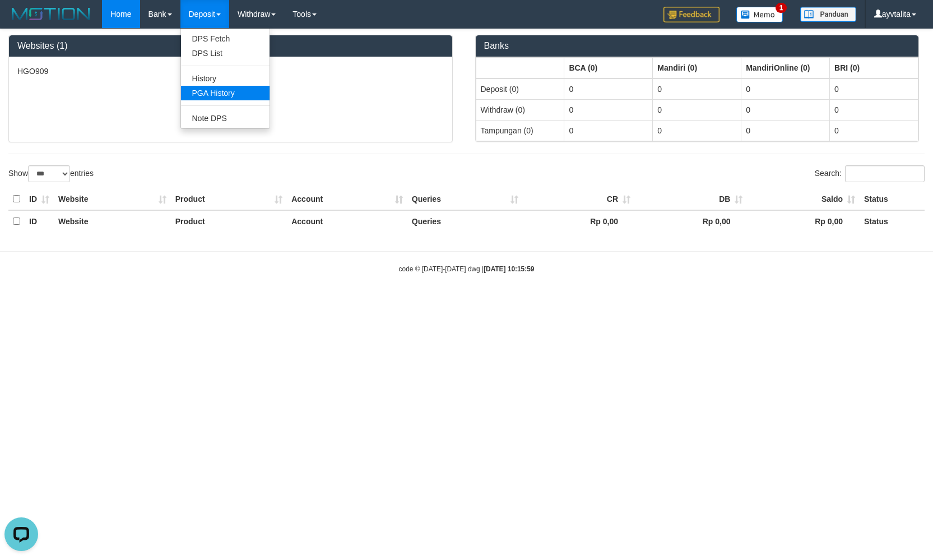  What do you see at coordinates (520, 109) in the screenshot?
I see `td: Withdraw (0)` at bounding box center [520, 109].